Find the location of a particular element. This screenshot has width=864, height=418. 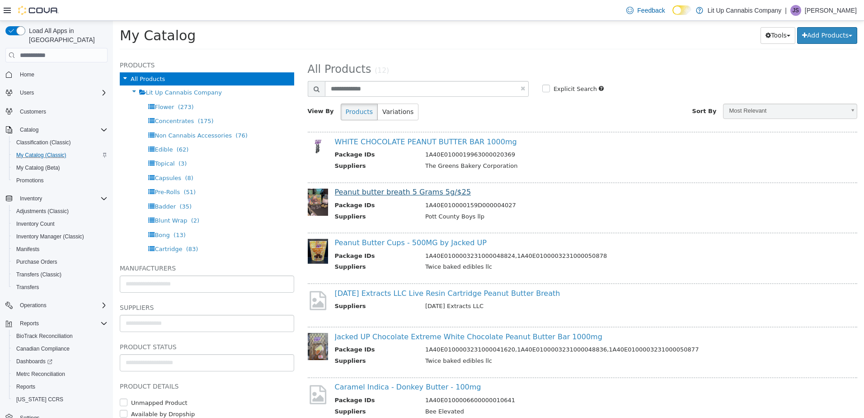

button: Home is located at coordinates (56, 74).